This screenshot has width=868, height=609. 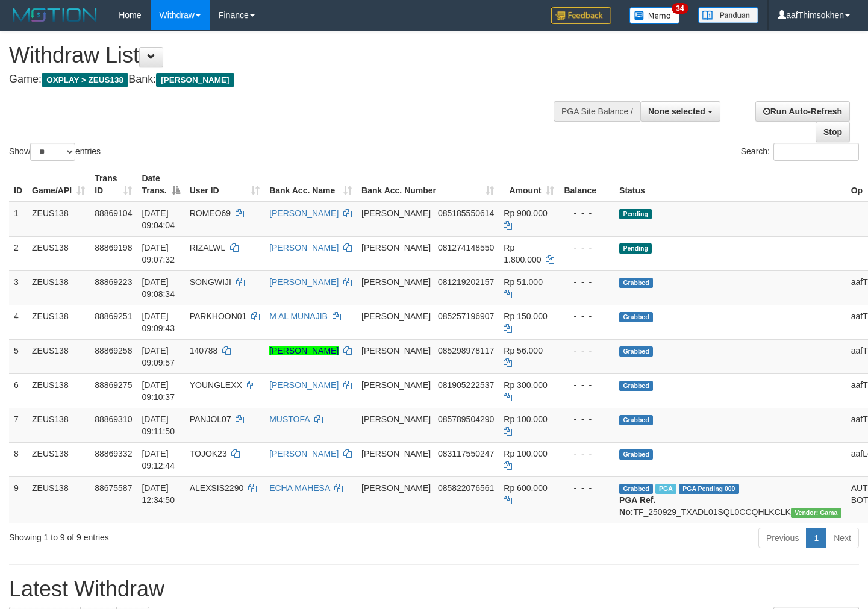 I want to click on th: Bank Acc. Name: activate to sort column ascending, so click(x=310, y=184).